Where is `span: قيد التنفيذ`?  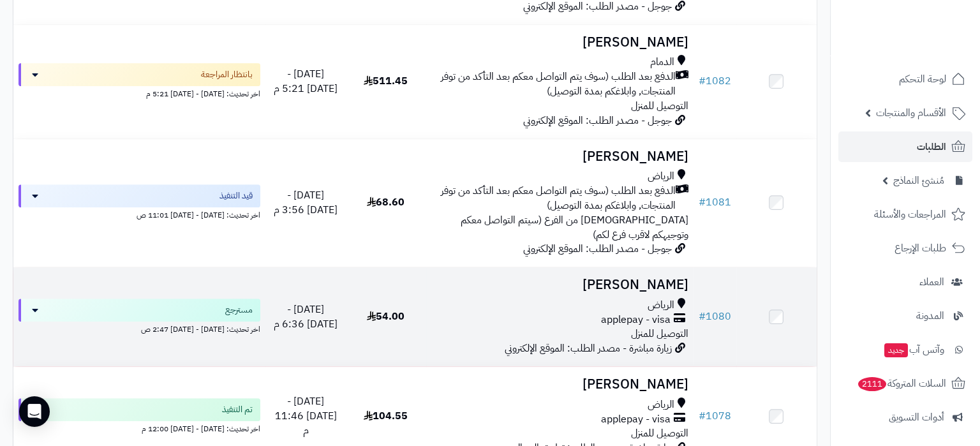
span: قيد التنفيذ is located at coordinates (236, 196).